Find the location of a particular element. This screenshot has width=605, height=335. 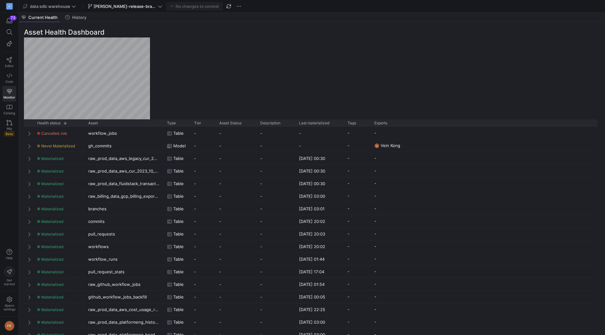

div: commits is located at coordinates (124, 221).